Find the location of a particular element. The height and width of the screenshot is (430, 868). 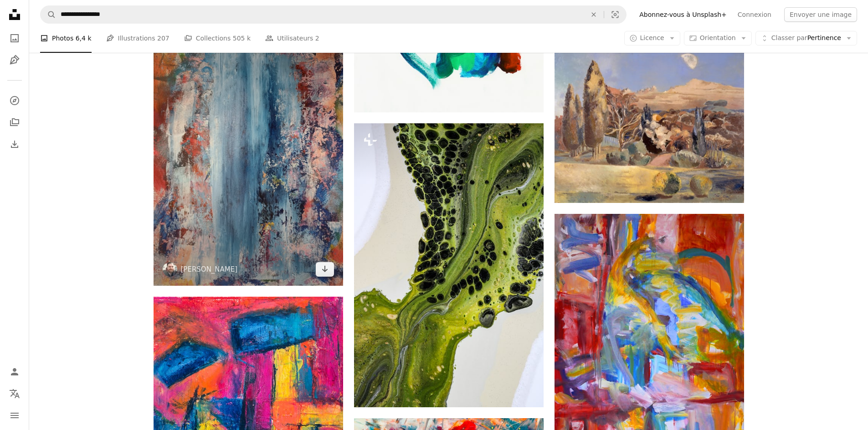

span: Pertinence is located at coordinates (807, 38).